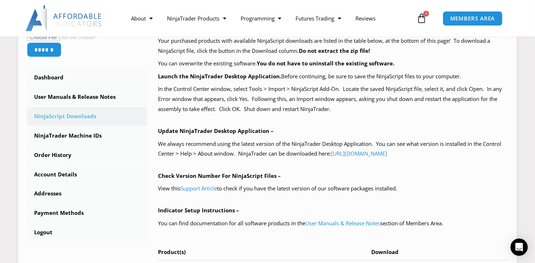 This screenshot has width=535, height=263. I want to click on p: Before continuing, be sure to save the NinjaScript files to your computer., so click(333, 76).